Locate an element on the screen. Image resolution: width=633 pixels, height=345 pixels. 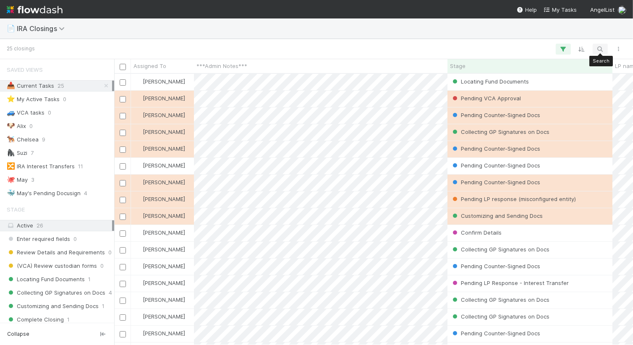
span: (VCA) Review custodian forms is located at coordinates (52, 266).